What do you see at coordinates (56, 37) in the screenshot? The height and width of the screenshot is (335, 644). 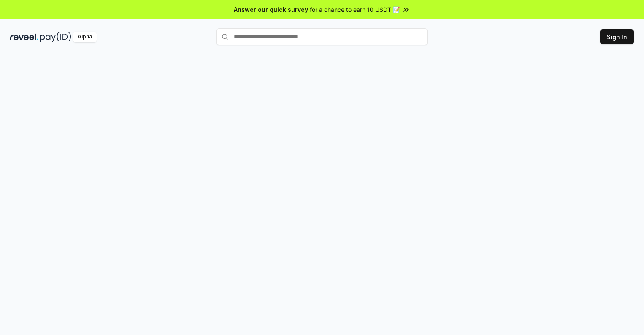 I see `img: pay_id` at bounding box center [56, 37].